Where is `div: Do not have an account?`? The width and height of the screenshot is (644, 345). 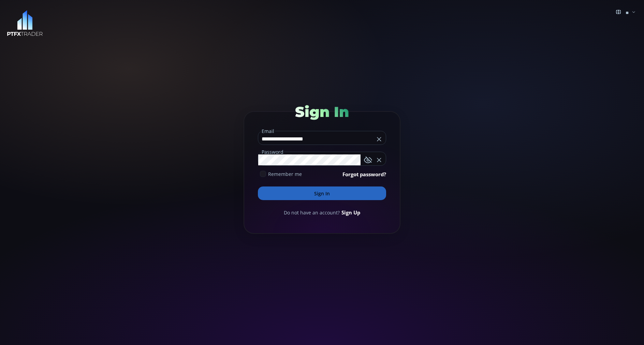 div: Do not have an account? is located at coordinates (322, 212).